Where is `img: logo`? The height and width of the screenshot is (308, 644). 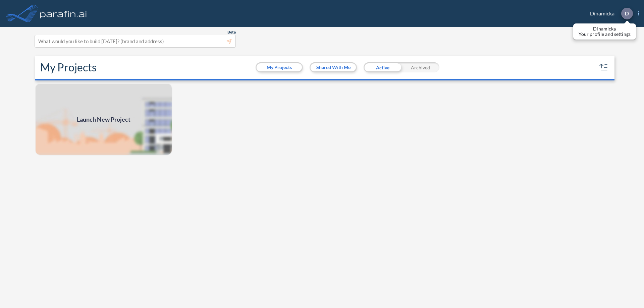 img: logo is located at coordinates (63, 13).